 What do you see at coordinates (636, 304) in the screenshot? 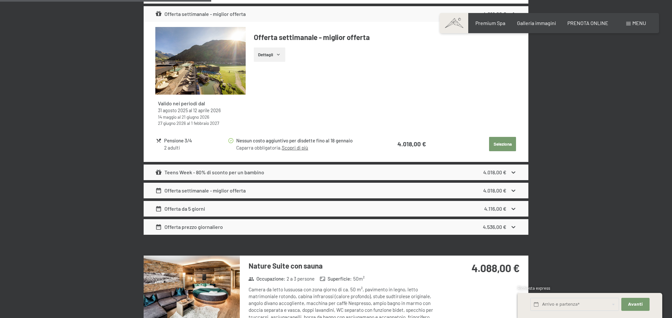
I see `span: Avanti` at bounding box center [636, 304].